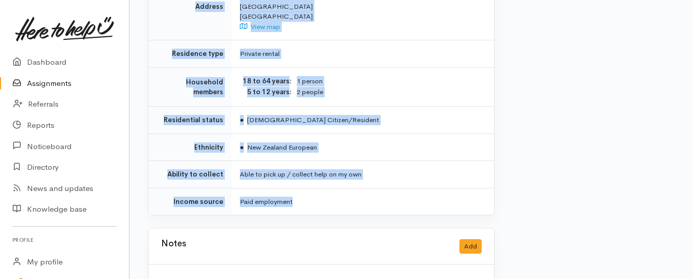 This screenshot has width=693, height=279. What do you see at coordinates (190, 175) in the screenshot?
I see `td: Ability to collect` at bounding box center [190, 175].